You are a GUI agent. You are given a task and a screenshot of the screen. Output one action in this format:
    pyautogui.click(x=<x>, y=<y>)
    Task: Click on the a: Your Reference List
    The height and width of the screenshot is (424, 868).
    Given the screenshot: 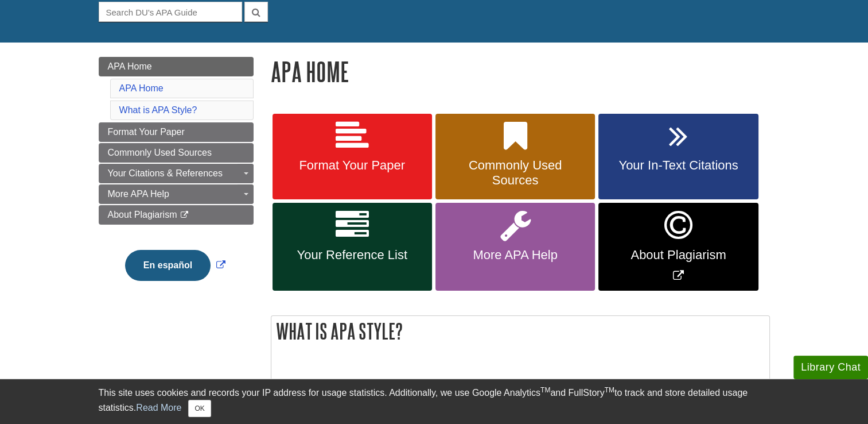 What is the action you would take?
    pyautogui.click(x=352, y=246)
    